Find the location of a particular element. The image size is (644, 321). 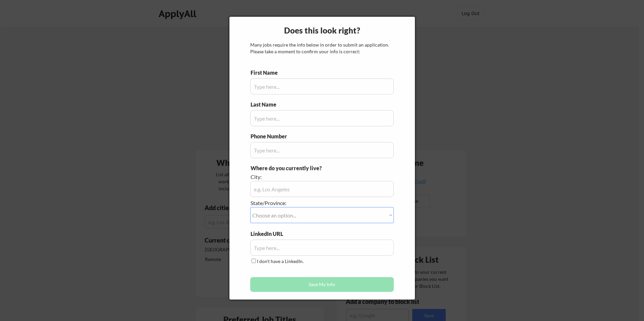

div: State/Province: is located at coordinates (303, 203).